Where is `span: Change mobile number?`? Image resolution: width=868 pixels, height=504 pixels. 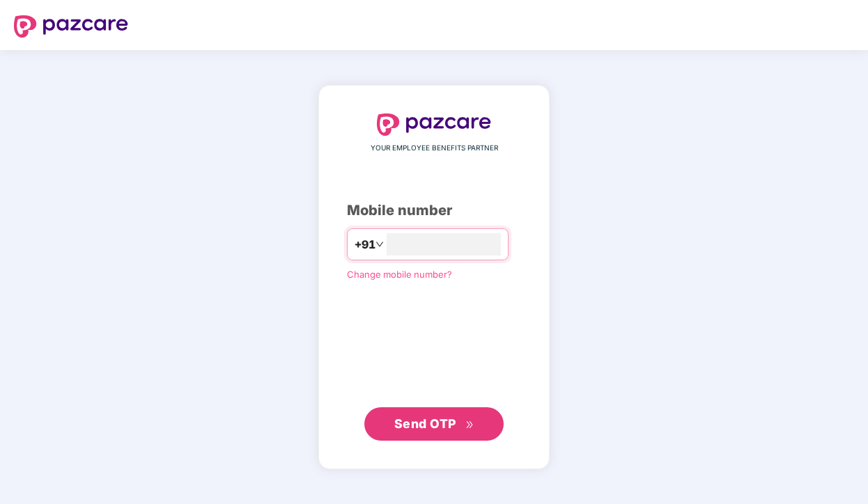 span: Change mobile number? is located at coordinates (399, 274).